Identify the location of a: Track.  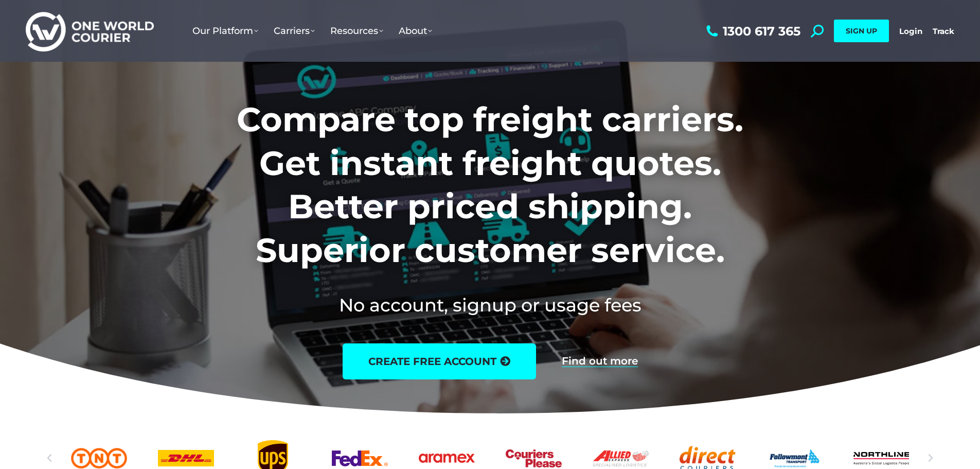
(944, 31).